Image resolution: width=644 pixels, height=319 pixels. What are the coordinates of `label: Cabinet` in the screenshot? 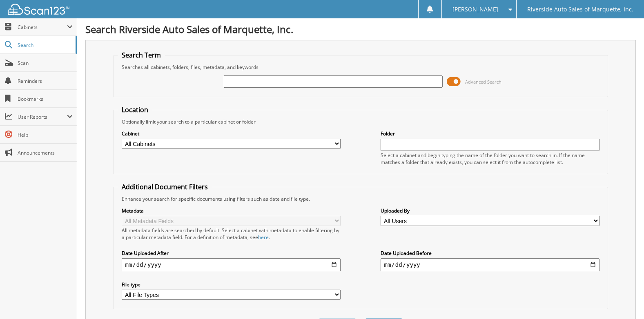 It's located at (231, 133).